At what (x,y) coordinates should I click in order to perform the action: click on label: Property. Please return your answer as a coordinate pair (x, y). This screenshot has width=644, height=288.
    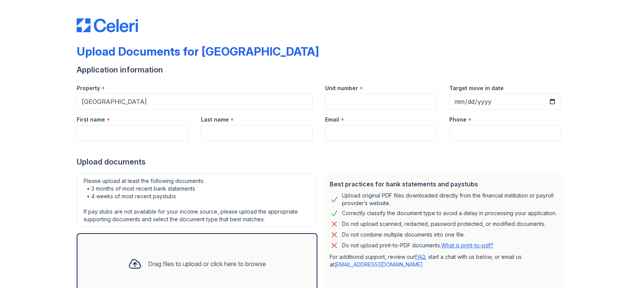
    Looking at the image, I should click on (88, 88).